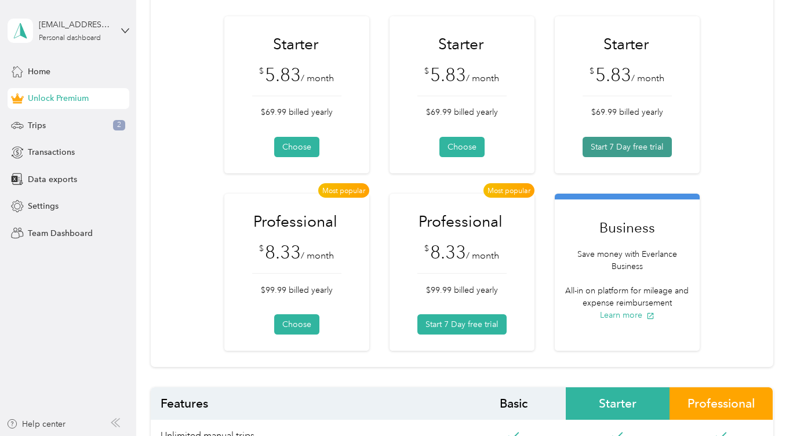  I want to click on span: 2, so click(119, 125).